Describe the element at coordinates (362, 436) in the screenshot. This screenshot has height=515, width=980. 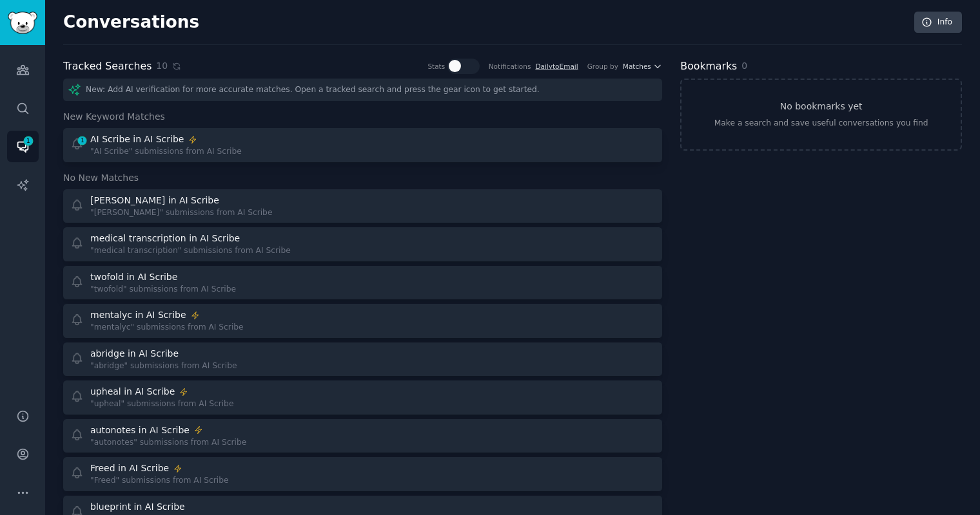
I see `a: autonotes in AI Scribe"autonotes" submissions from AI Scribe` at that location.